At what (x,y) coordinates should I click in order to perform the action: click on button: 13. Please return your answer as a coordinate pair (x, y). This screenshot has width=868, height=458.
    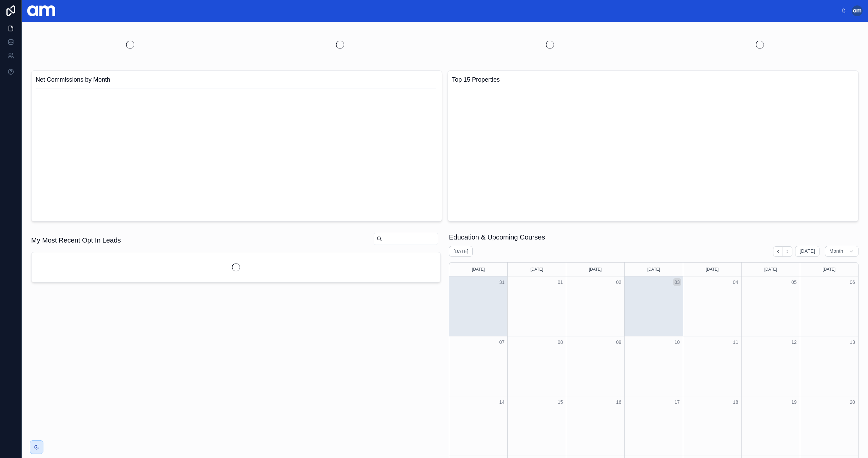
    Looking at the image, I should click on (852, 343).